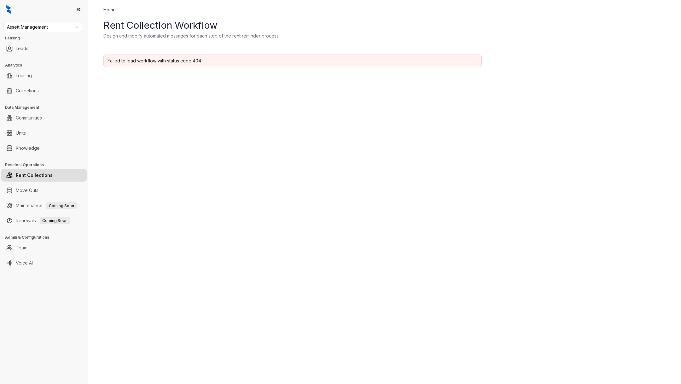 This screenshot has height=384, width=681. Describe the element at coordinates (44, 133) in the screenshot. I see `li: Units` at that location.